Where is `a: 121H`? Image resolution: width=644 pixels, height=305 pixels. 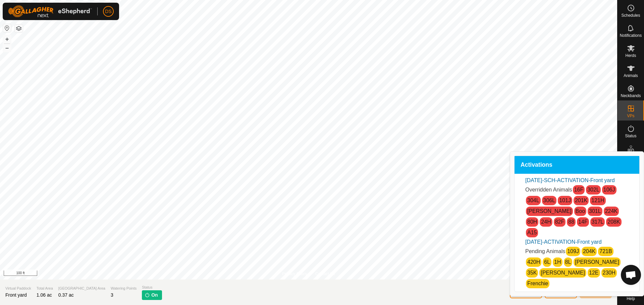
a: 121H is located at coordinates (598, 200).